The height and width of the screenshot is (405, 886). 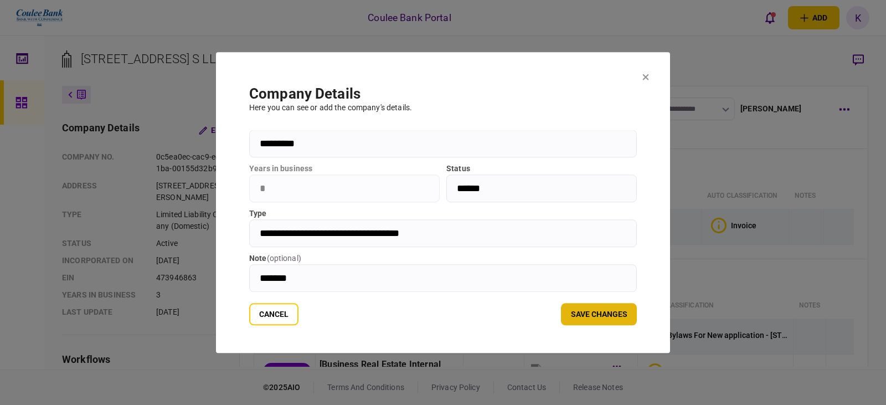 I want to click on input: note, so click(x=443, y=278).